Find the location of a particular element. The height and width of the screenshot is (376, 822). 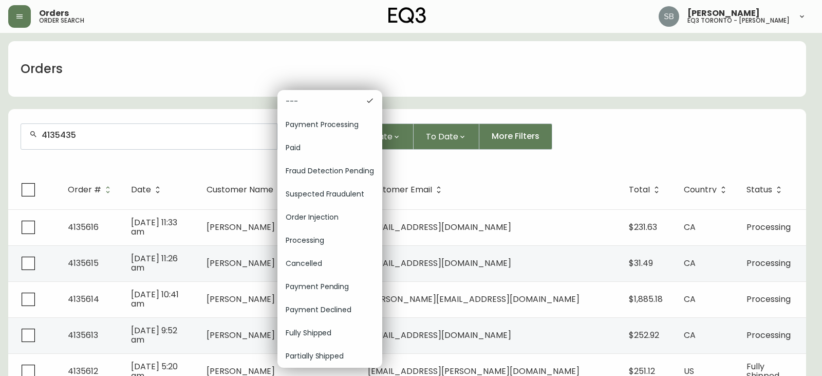

span: Cancelled is located at coordinates (330, 263).